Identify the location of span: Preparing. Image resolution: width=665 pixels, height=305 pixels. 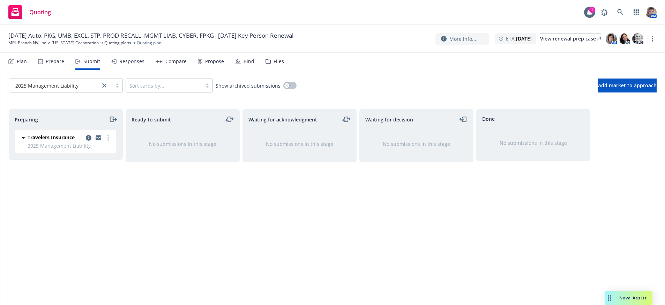
(26, 119).